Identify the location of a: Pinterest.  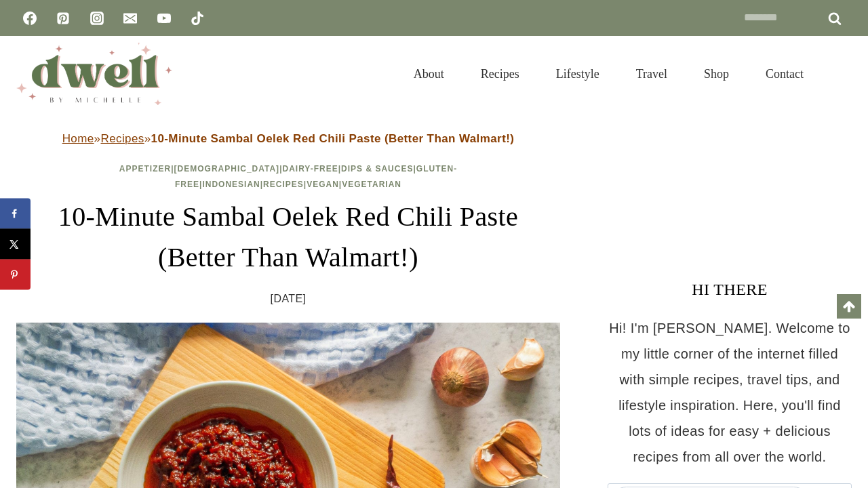
(63, 18).